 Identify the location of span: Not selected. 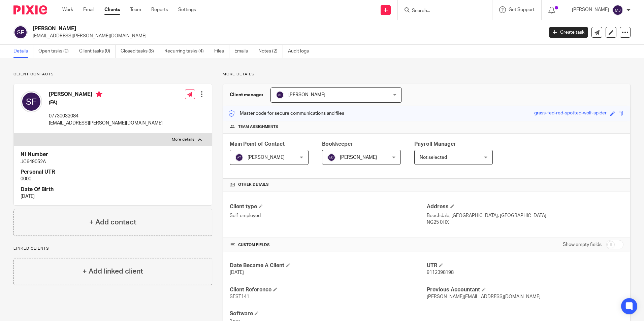
(433, 157).